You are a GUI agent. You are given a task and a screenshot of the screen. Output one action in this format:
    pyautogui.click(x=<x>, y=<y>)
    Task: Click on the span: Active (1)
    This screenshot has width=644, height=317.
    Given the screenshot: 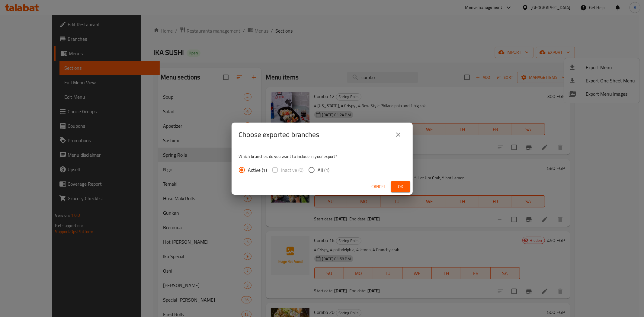 What is the action you would take?
    pyautogui.click(x=257, y=170)
    